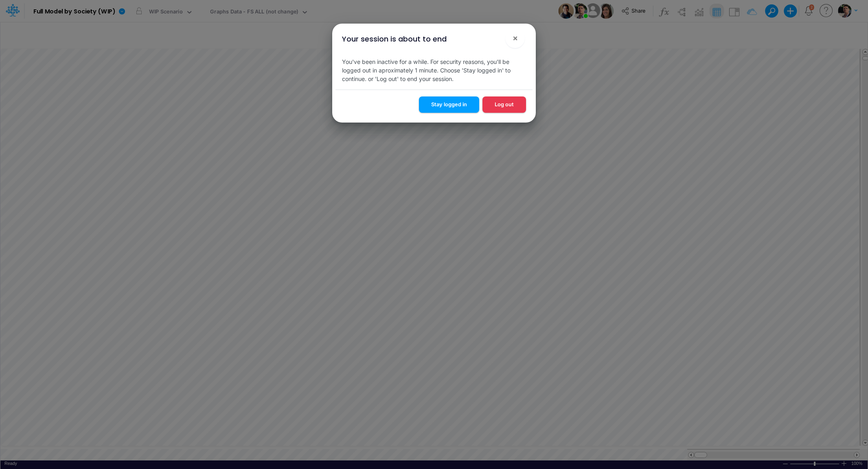 The width and height of the screenshot is (868, 469). What do you see at coordinates (515, 38) in the screenshot?
I see `button: Close` at bounding box center [515, 38].